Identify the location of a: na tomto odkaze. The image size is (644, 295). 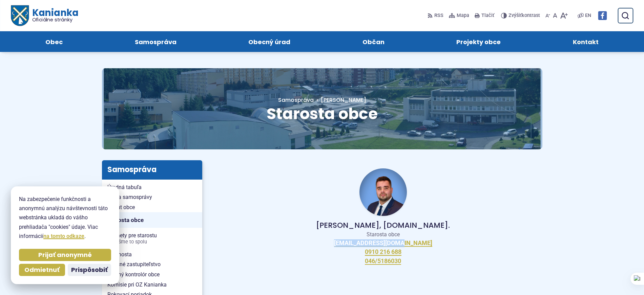
(64, 236).